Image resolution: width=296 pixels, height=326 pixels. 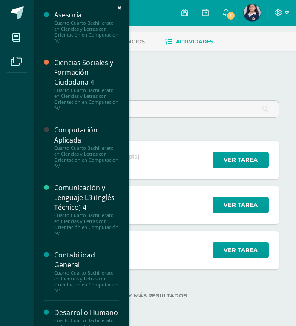 What do you see at coordinates (86, 27) in the screenshot?
I see `a: AsesoríaCuarto Cuarto Bachillerato en Ciencias y Letras con Orientación en Computación "A"` at bounding box center [86, 27].